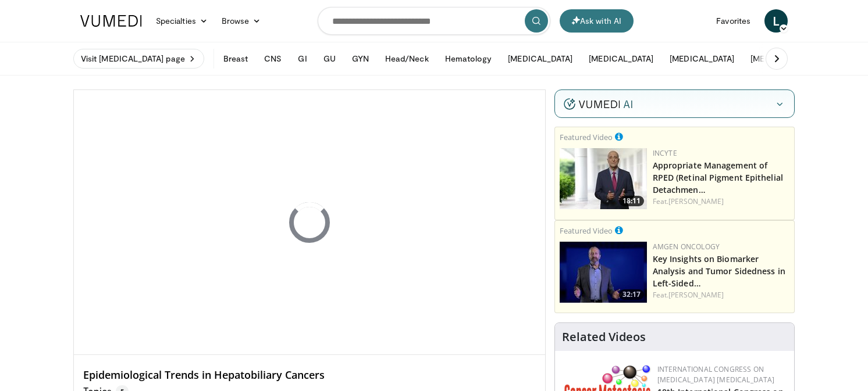 The image size is (868, 391). Describe the element at coordinates (719, 271) in the screenshot. I see `a: Key Insights on Biomarker Analysis and Tumor Sidedness in Left-Sided…` at that location.